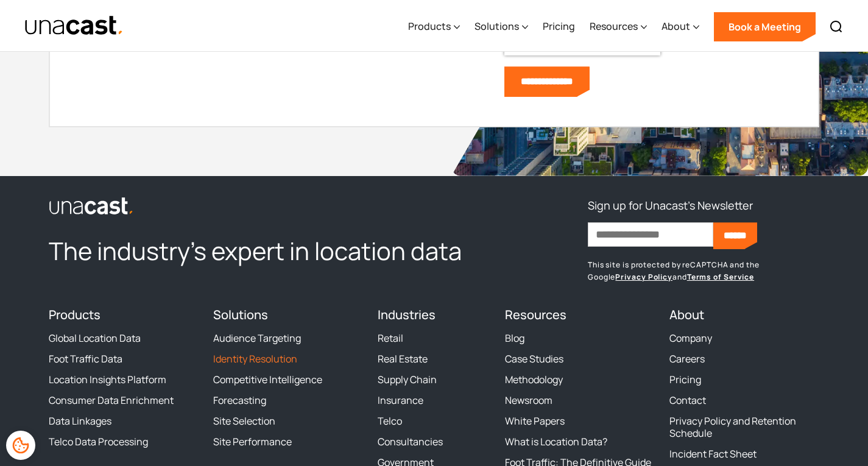  I want to click on a: Telco Data Processing, so click(98, 442).